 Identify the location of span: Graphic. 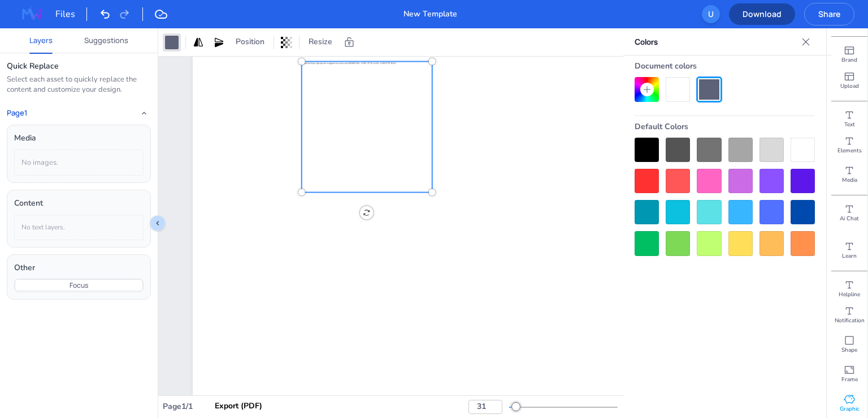
(850, 409).